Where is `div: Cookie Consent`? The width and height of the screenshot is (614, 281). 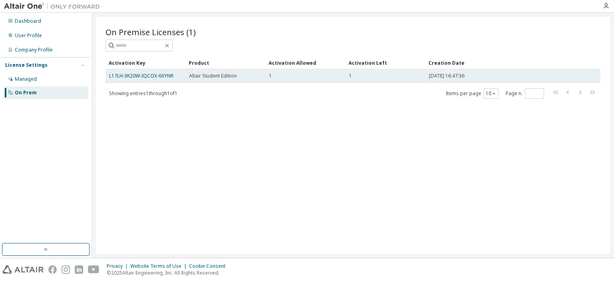
div: Cookie Consent is located at coordinates (209, 266).